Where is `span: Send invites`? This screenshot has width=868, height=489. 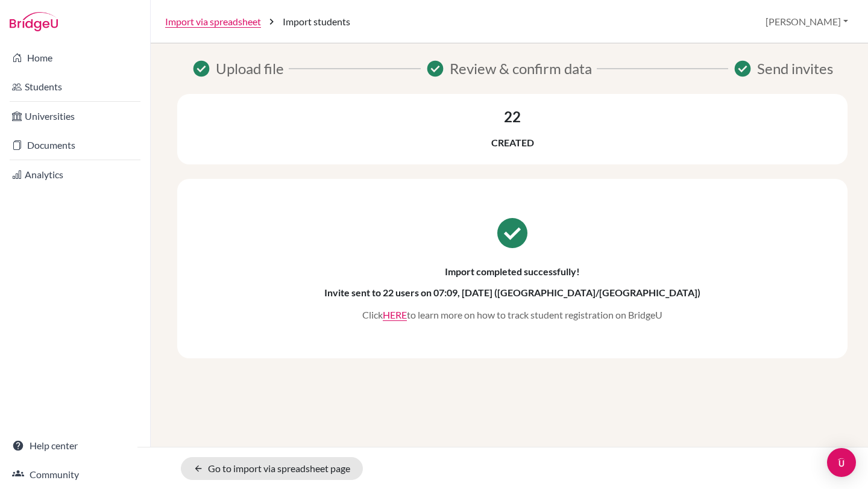
span: Send invites is located at coordinates (795, 69).